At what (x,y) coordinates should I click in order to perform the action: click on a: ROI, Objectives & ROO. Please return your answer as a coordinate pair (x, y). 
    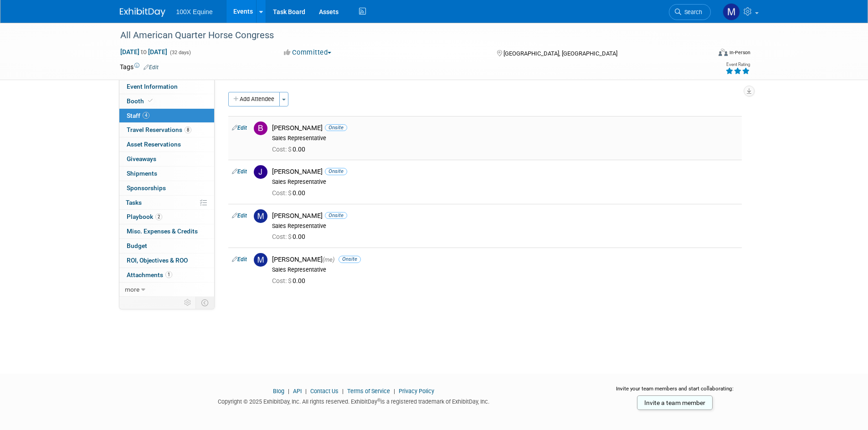
    Looking at the image, I should click on (167, 261).